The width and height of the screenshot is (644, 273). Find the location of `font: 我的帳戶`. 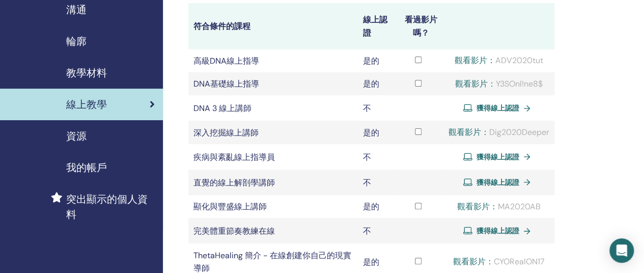

font: 我的帳戶 is located at coordinates (87, 168).